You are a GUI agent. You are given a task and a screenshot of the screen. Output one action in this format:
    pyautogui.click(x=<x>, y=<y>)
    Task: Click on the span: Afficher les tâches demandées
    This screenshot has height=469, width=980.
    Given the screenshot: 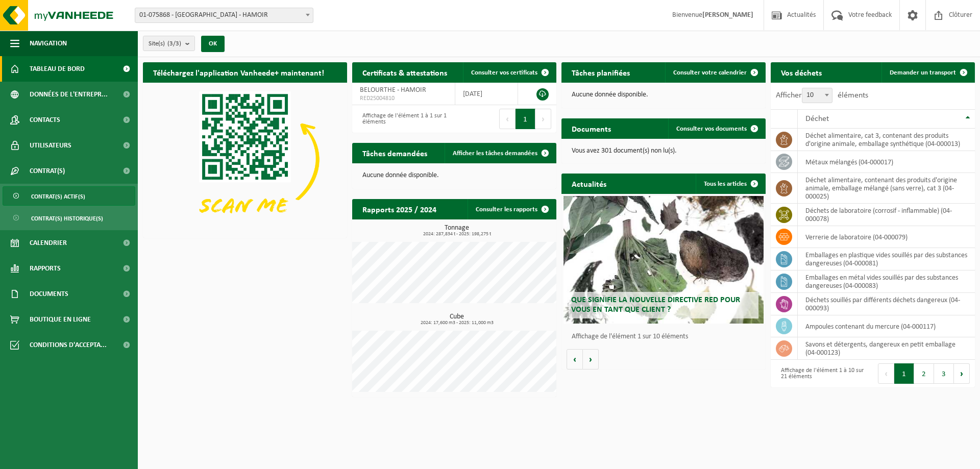 What is the action you would take?
    pyautogui.click(x=495, y=153)
    